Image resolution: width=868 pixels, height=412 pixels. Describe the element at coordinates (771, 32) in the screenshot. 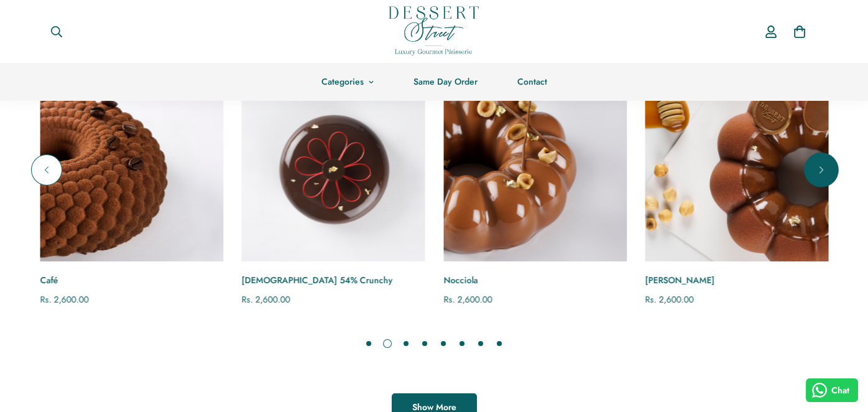

I see `a: Account` at that location.